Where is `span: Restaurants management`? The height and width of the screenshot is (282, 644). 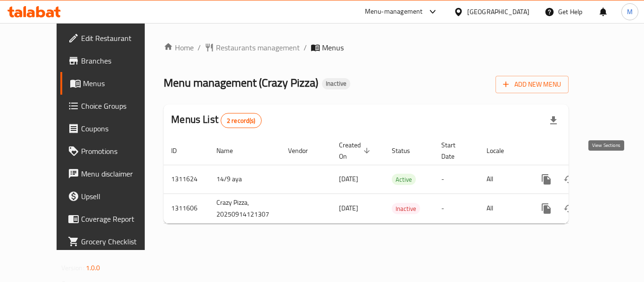 span: Restaurants management is located at coordinates (258, 47).